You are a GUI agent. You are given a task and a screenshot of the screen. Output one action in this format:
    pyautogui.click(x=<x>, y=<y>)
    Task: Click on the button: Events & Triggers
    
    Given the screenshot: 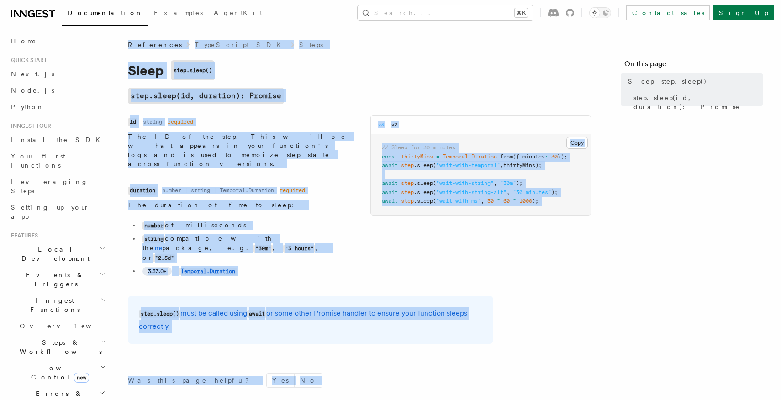 What is the action you would take?
    pyautogui.click(x=57, y=280)
    